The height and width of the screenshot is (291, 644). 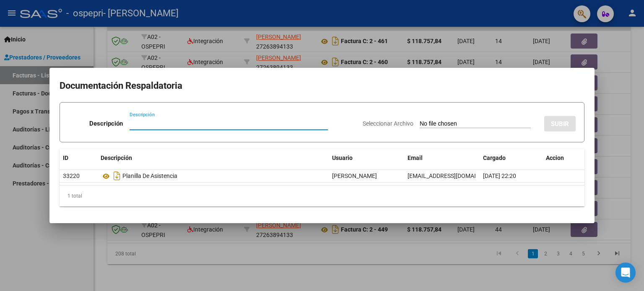 I want to click on div: Open Intercom Messenger, so click(x=626, y=273).